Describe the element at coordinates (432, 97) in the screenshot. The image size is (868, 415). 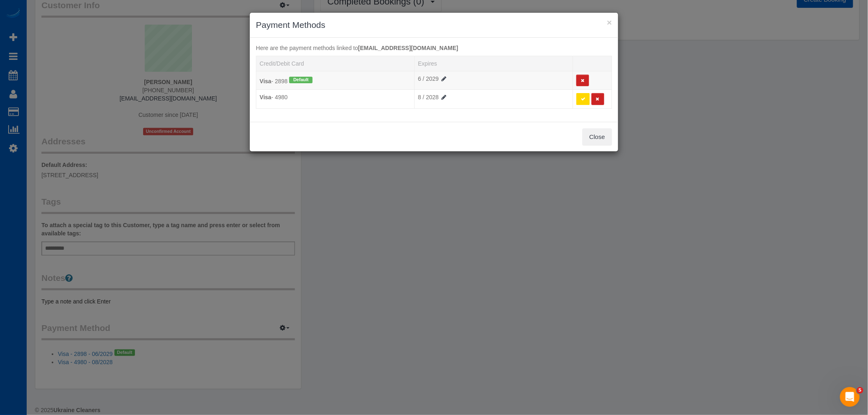
I see `span: 8 / 2028` at that location.